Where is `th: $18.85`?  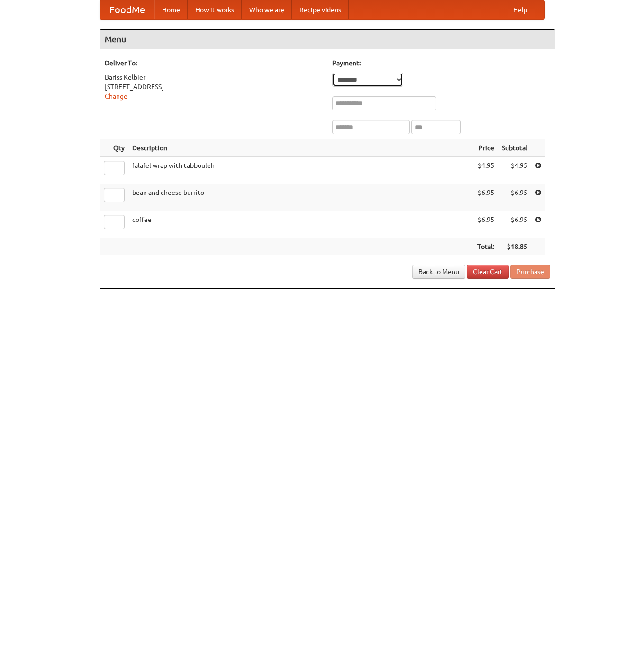 th: $18.85 is located at coordinates (515, 246).